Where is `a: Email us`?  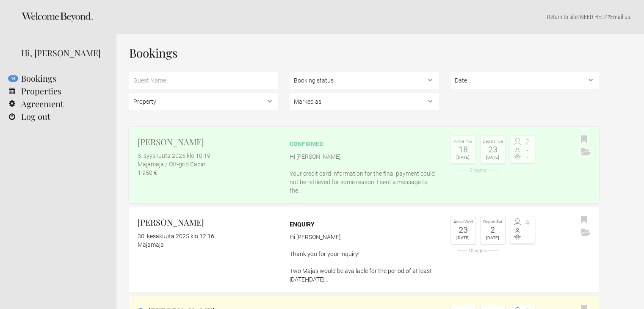 a: Email us is located at coordinates (620, 17).